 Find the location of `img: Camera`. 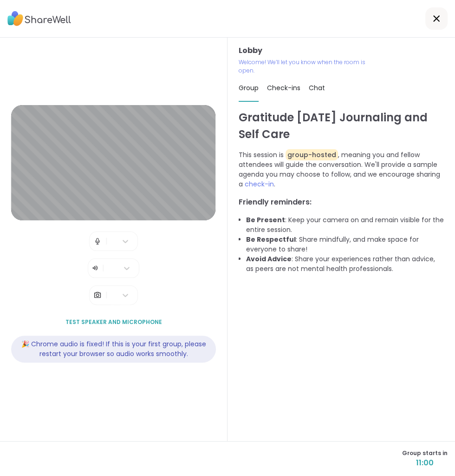

img: Camera is located at coordinates (97, 295).